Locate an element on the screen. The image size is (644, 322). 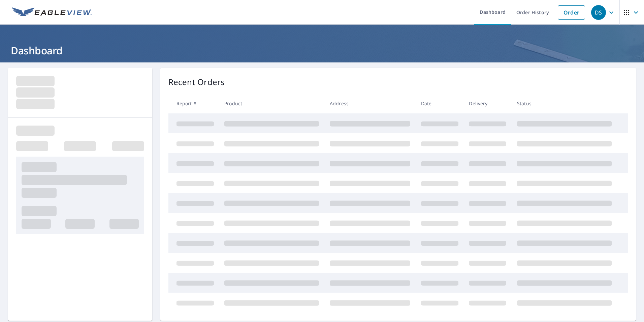
img: EV Logo is located at coordinates (52, 12).